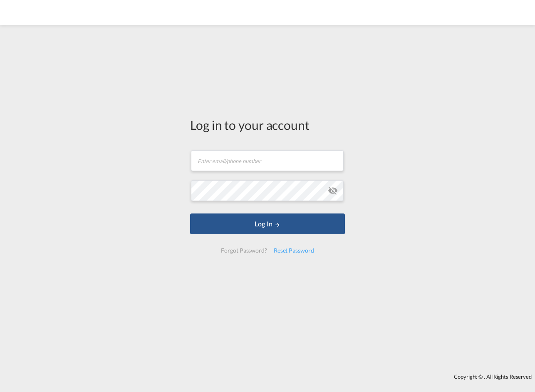 The height and width of the screenshot is (392, 535). What do you see at coordinates (244, 251) in the screenshot?
I see `div: Forgot Password?` at bounding box center [244, 251].